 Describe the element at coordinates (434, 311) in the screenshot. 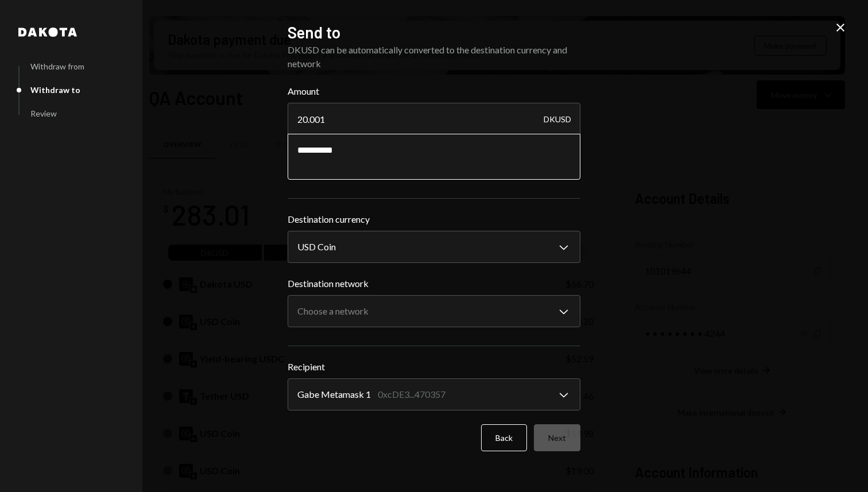

I see `button: Destination network` at that location.